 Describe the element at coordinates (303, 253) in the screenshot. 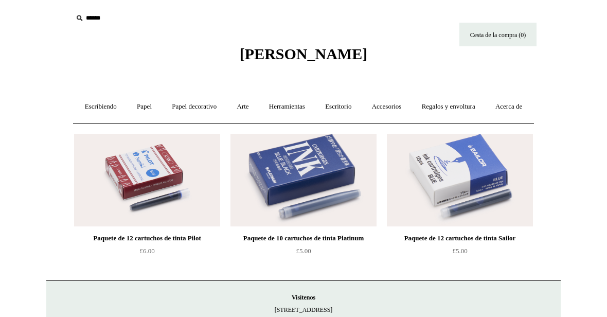

I see `a: Paquete de 10 cartuchos de tinta Platinum £5.00` at that location.